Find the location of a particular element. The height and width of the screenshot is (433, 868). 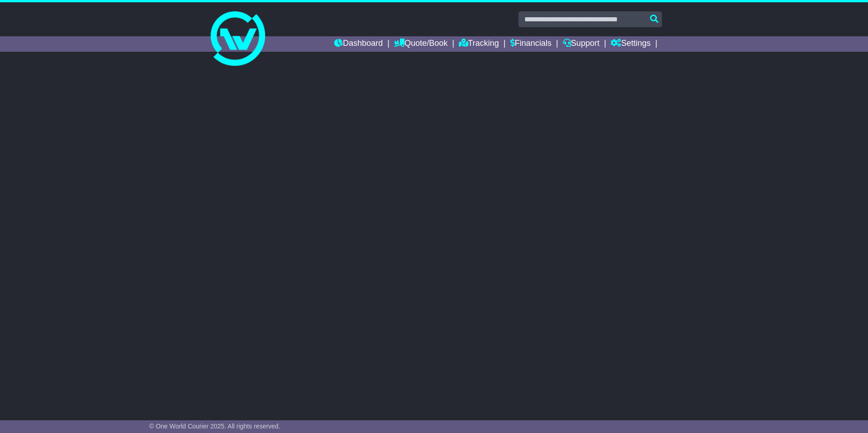

a: Settings is located at coordinates (631, 44).